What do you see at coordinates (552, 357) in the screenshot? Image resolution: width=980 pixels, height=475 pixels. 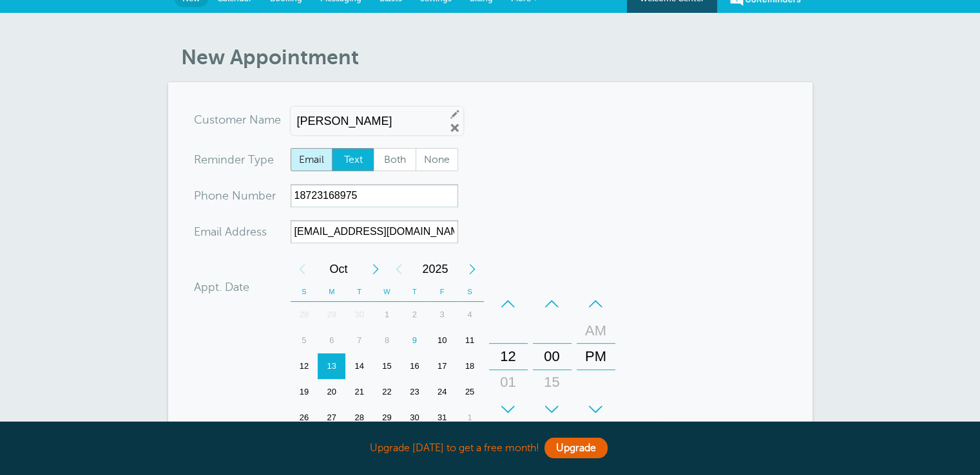 I see `div: Minutes` at bounding box center [552, 357].